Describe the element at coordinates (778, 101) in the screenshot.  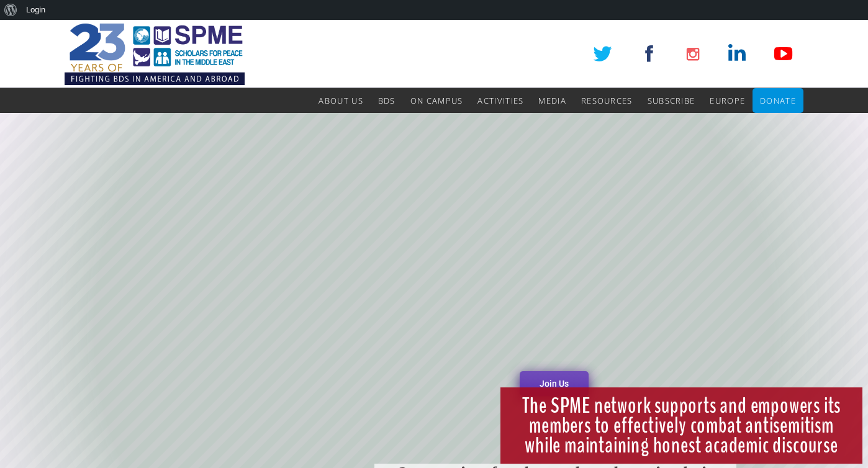
I see `a: Donate` at that location.